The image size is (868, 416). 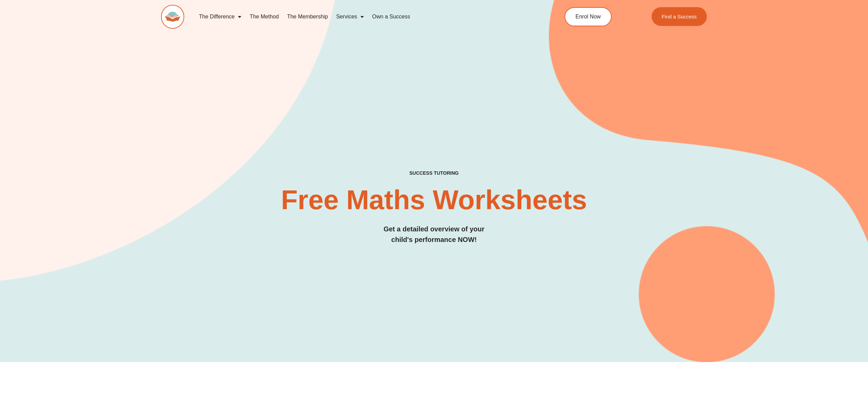 I want to click on span: Enrol Now, so click(x=589, y=17).